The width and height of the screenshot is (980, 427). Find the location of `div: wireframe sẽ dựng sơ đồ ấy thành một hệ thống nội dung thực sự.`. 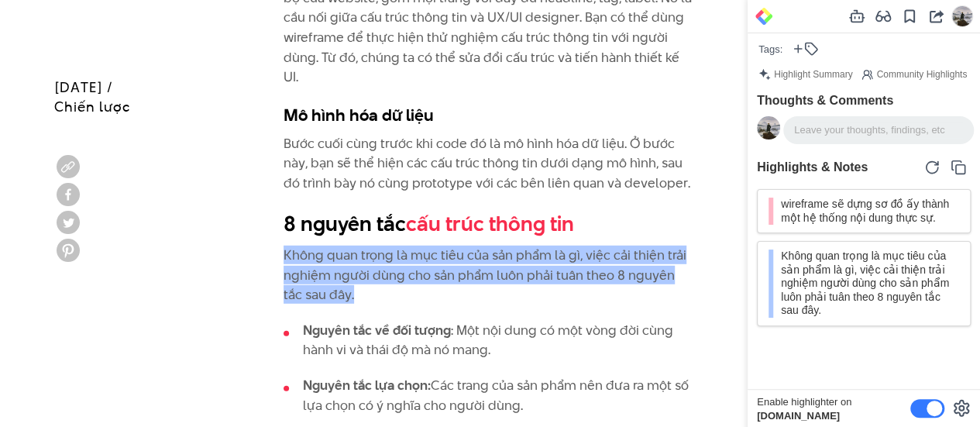

div: wireframe sẽ dựng sơ đồ ấy thành một hệ thống nội dung thực sự. is located at coordinates (131, 211).